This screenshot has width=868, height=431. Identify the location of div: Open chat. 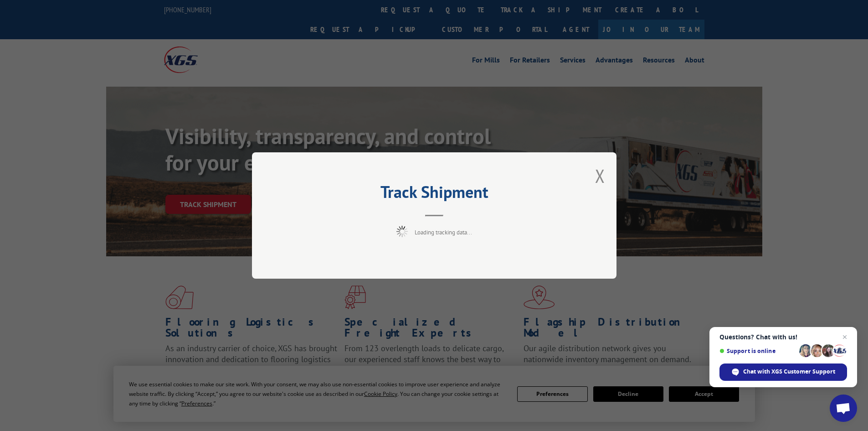
(843, 408).